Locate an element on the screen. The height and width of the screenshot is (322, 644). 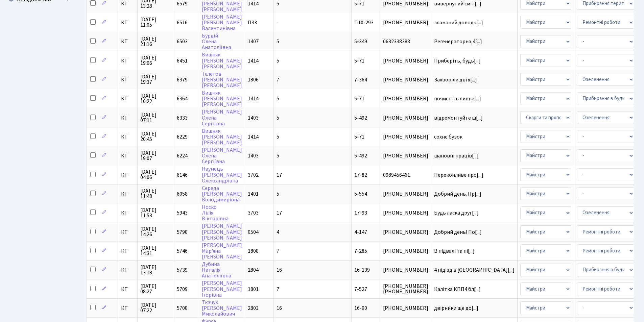
span: відремонтуйте ш[...] is located at coordinates (459, 118).